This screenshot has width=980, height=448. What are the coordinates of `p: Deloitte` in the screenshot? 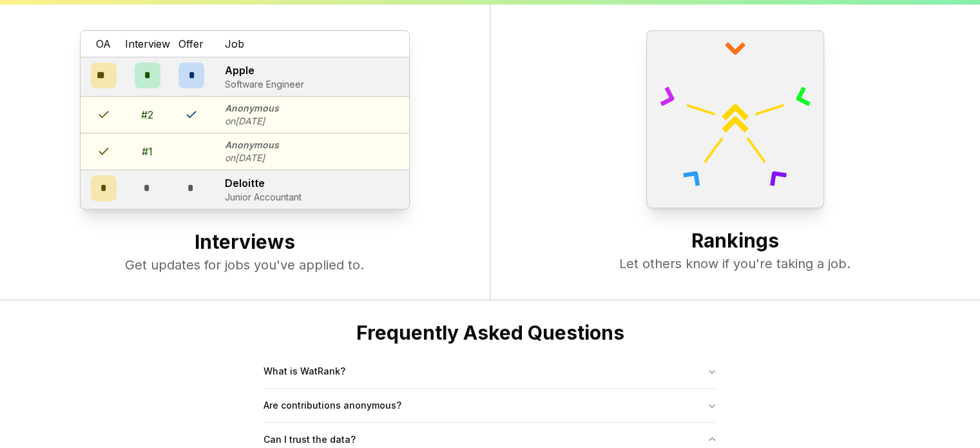 It's located at (263, 183).